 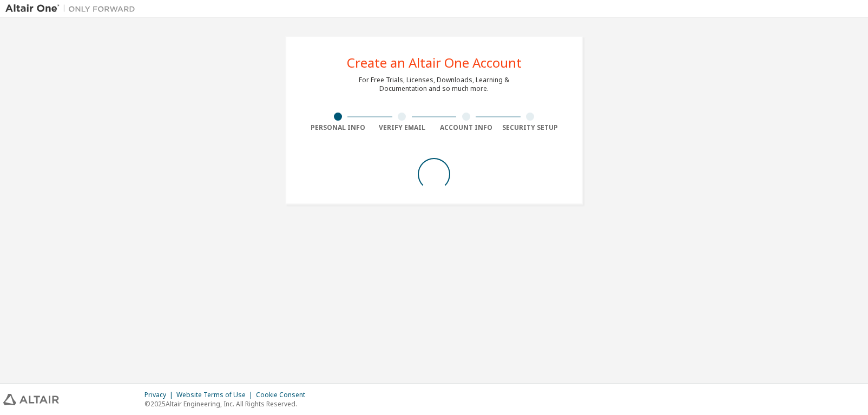 What do you see at coordinates (161, 395) in the screenshot?
I see `div: Privacy` at bounding box center [161, 395].